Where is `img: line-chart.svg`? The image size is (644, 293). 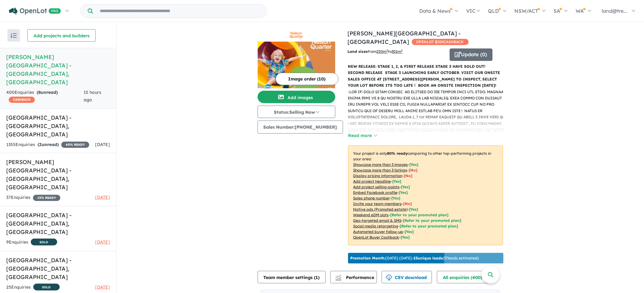 img: line-chart.svg is located at coordinates (338, 277).